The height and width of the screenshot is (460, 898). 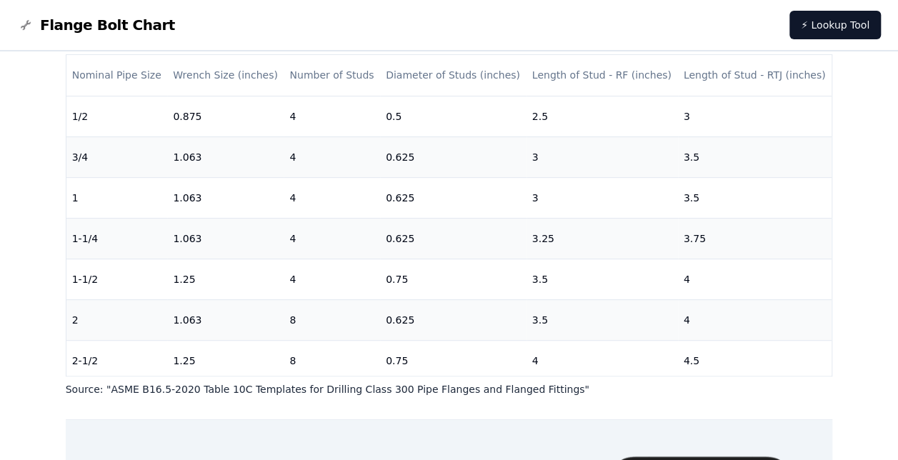 I want to click on td: 4.5, so click(x=755, y=360).